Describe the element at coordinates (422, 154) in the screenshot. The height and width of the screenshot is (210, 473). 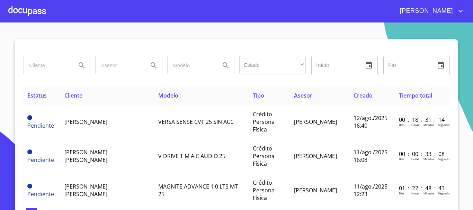
I see `p: 00 : 00 : 33 : 08` at that location.